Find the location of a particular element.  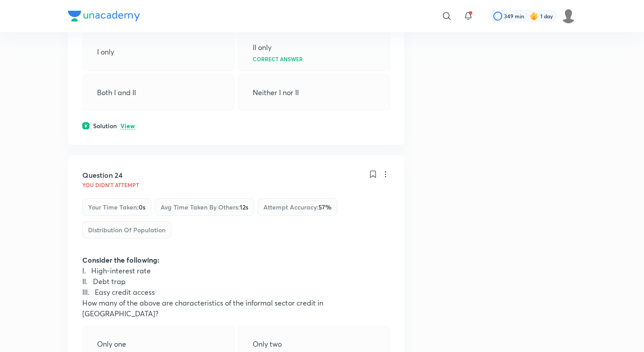

h5: Question 24 is located at coordinates (102, 175).